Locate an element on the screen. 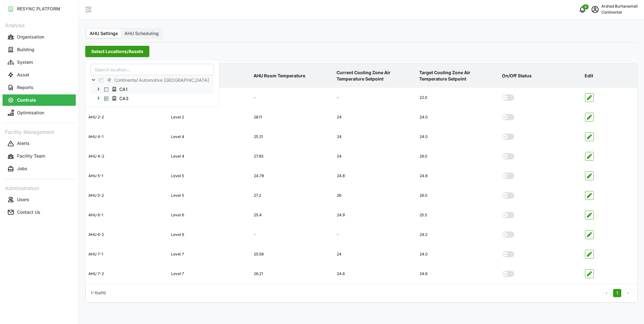  div: 26.21 is located at coordinates (292, 274).